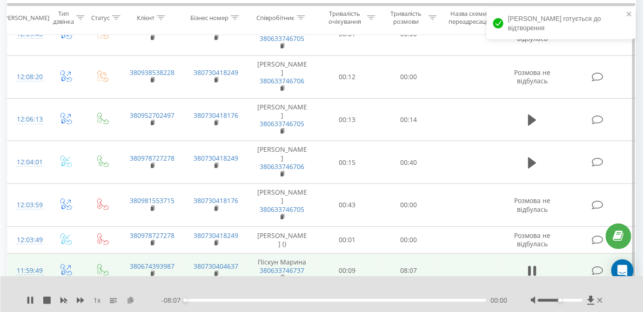  I want to click on div: Клієнт, so click(146, 17).